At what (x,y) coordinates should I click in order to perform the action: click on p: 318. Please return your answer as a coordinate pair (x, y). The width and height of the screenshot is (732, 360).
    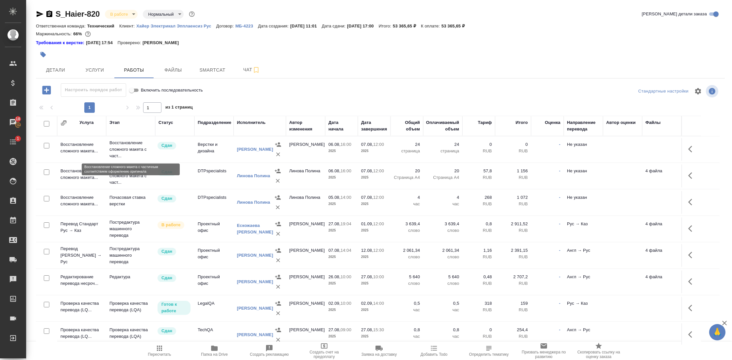
    Looking at the image, I should click on (479, 303).